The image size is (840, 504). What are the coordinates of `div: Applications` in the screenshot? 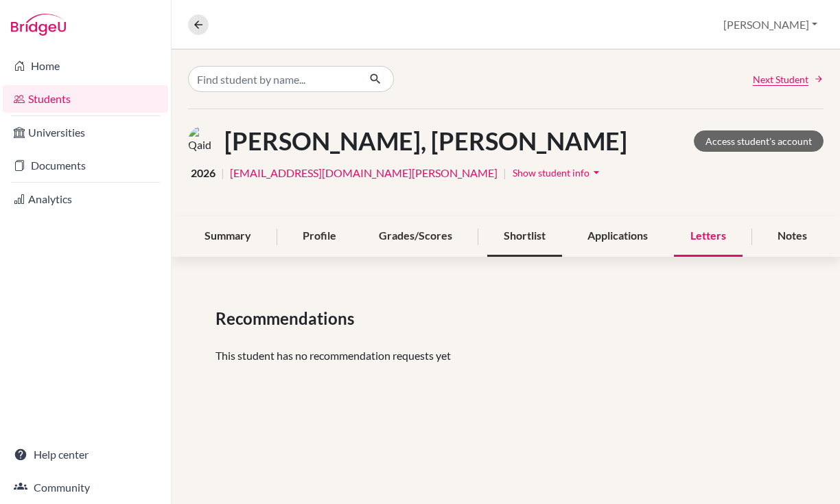 It's located at (617, 236).